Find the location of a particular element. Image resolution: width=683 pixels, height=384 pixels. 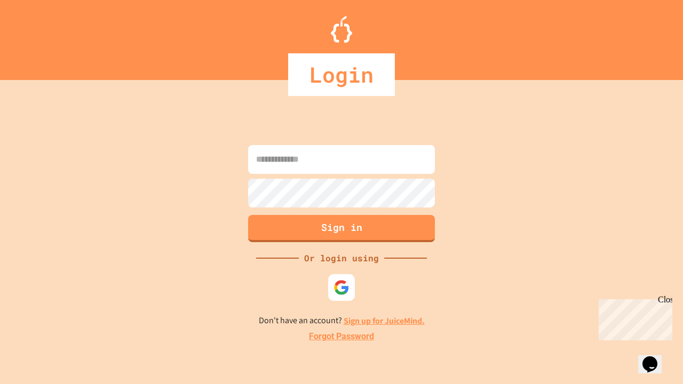

img: Logo.svg is located at coordinates (342, 29).